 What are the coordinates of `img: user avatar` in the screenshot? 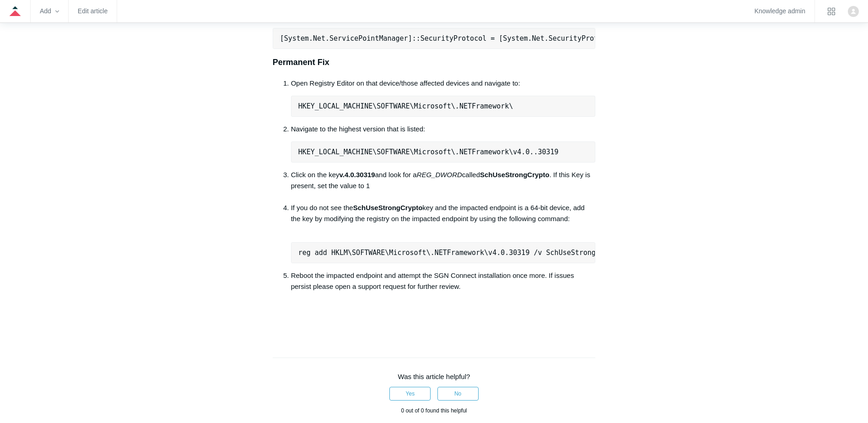 It's located at (853, 11).